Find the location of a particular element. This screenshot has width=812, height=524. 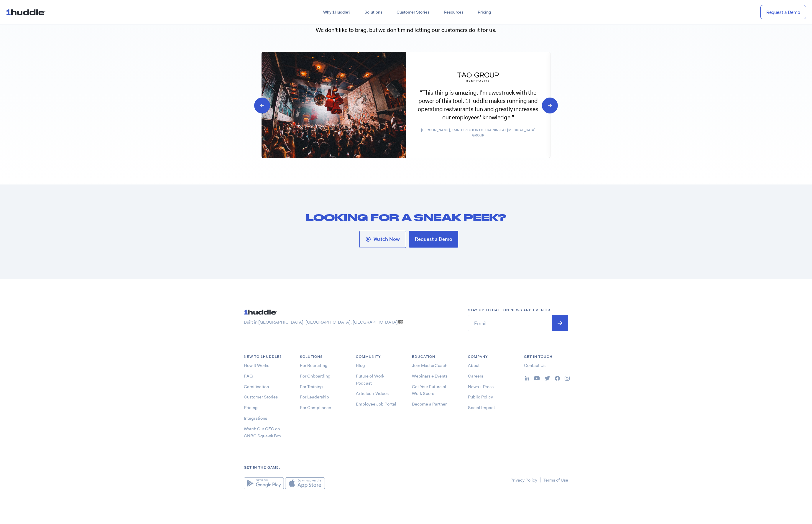

a: How It Works is located at coordinates (257, 365).